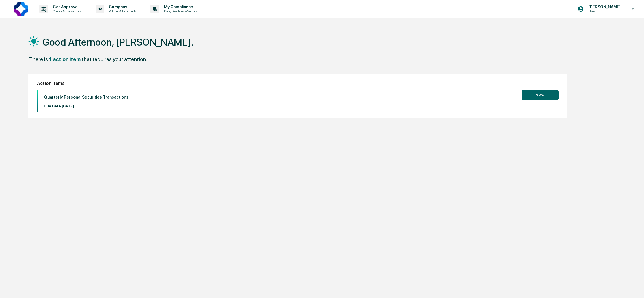 The width and height of the screenshot is (644, 298). Describe the element at coordinates (86, 97) in the screenshot. I see `p: Quarterly Personal Securities Transactions` at that location.